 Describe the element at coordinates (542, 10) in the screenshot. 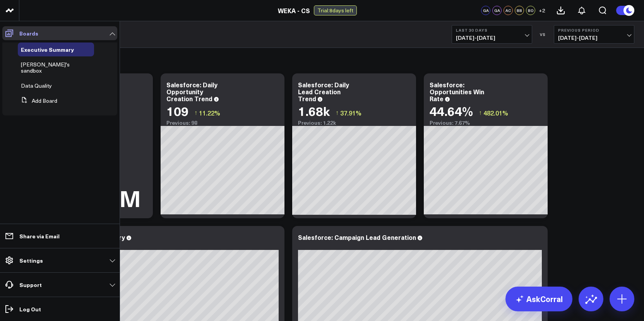

I see `button: +2` at that location.